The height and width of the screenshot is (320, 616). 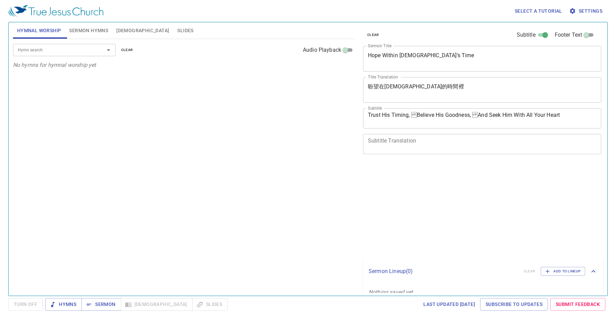 What do you see at coordinates (322, 50) in the screenshot?
I see `span: Audio Playback` at bounding box center [322, 50].